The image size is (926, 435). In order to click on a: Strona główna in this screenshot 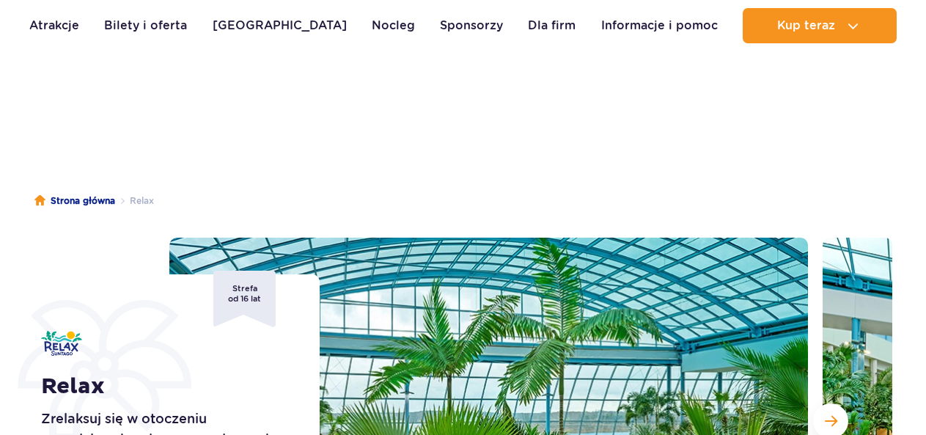, I will do `click(75, 201)`.